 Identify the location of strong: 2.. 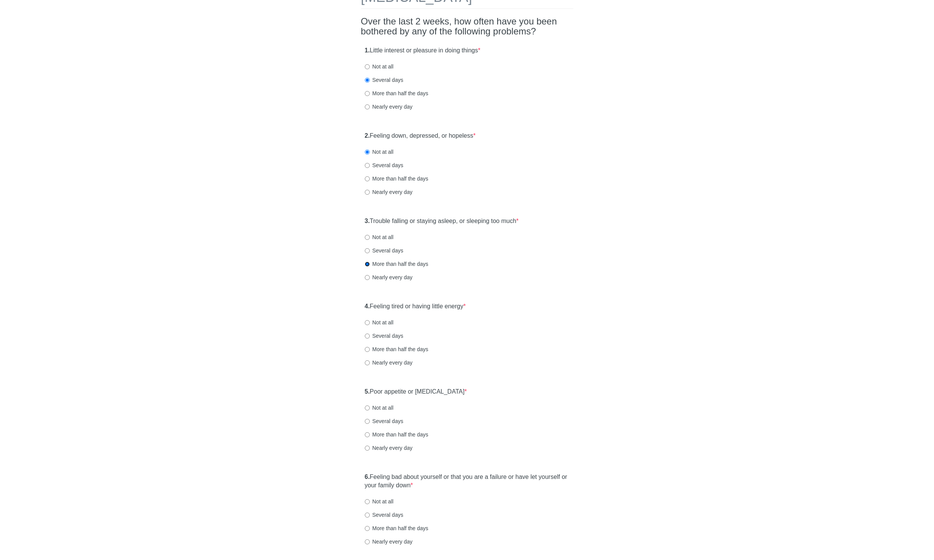
(368, 136).